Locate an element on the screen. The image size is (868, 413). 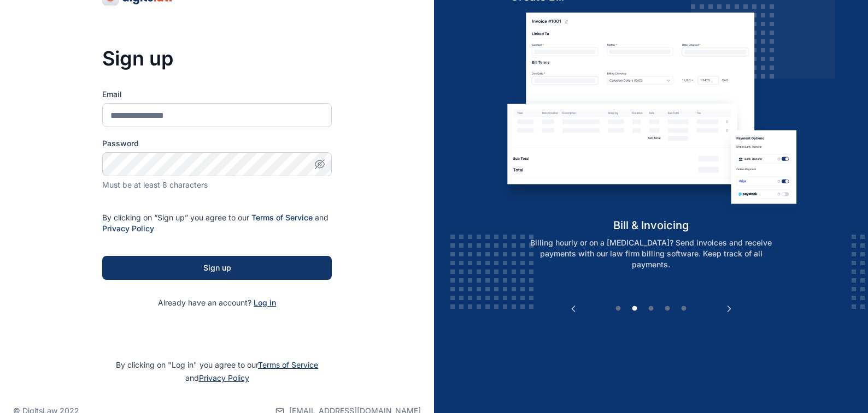
a: Log in is located at coordinates (264, 302).